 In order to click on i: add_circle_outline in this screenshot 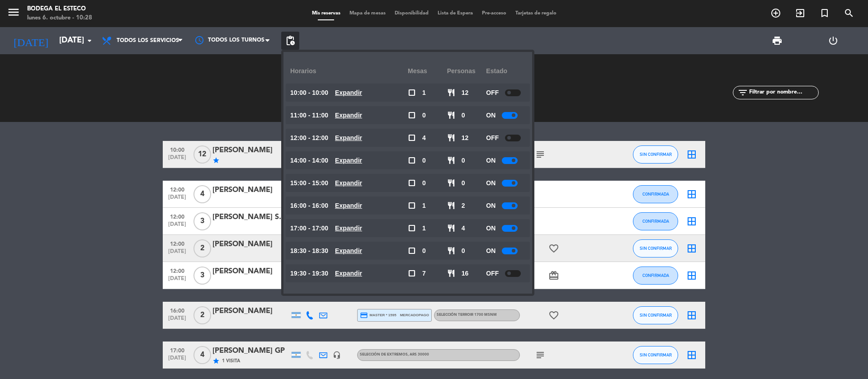, I will do `click(776, 13)`.